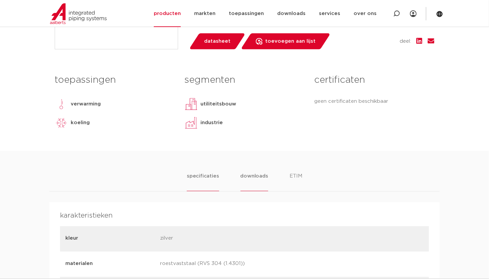 The width and height of the screenshot is (489, 279). I want to click on p: industrie, so click(211, 123).